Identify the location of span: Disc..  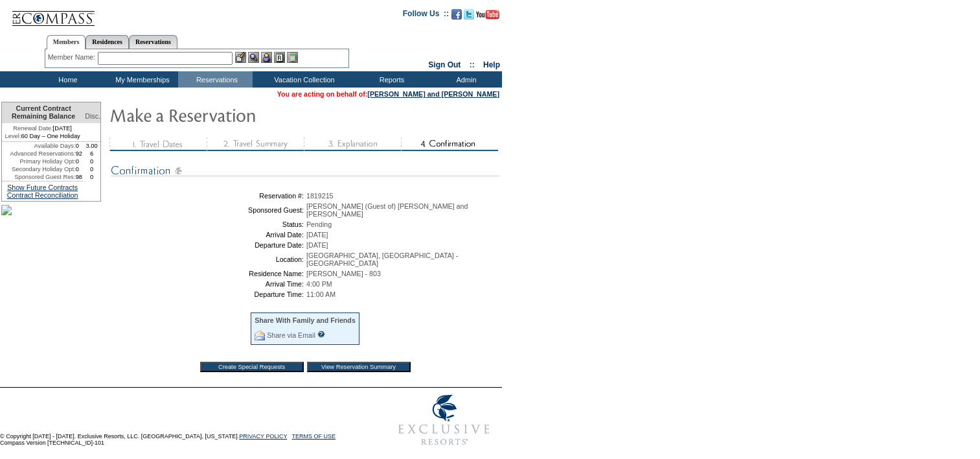
(93, 116).